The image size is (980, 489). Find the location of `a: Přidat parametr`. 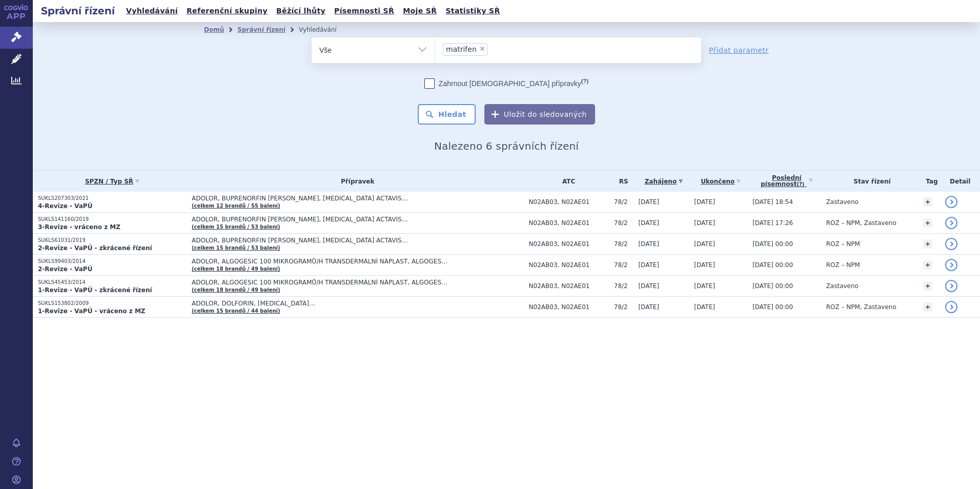

a: Přidat parametr is located at coordinates (739, 50).